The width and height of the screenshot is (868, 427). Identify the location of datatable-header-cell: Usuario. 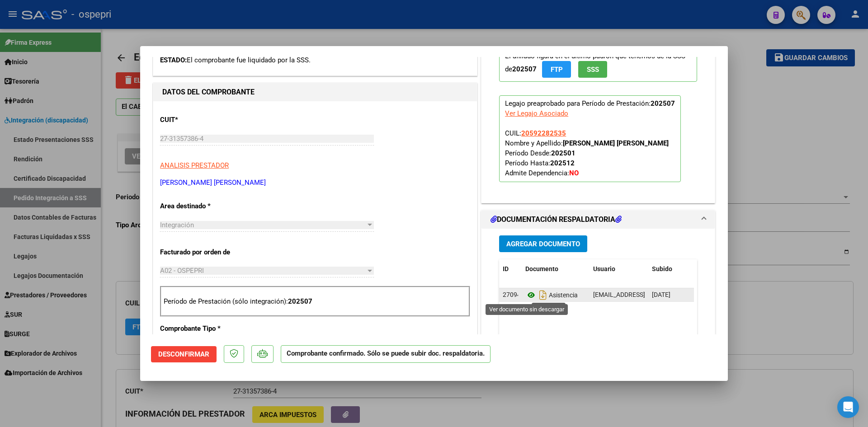
(619, 269).